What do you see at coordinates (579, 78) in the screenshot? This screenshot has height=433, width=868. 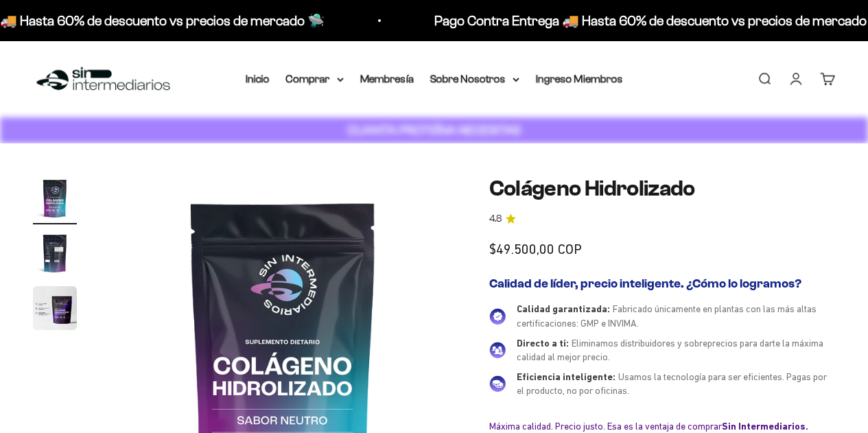 I see `a: Ingreso Miembros` at bounding box center [579, 78].